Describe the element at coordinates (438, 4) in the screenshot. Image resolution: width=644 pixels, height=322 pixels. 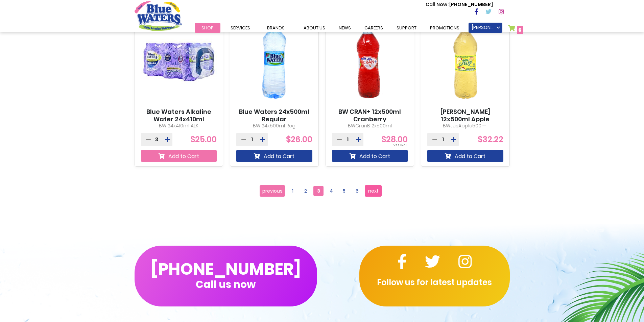
I see `span: Call Now :` at that location.